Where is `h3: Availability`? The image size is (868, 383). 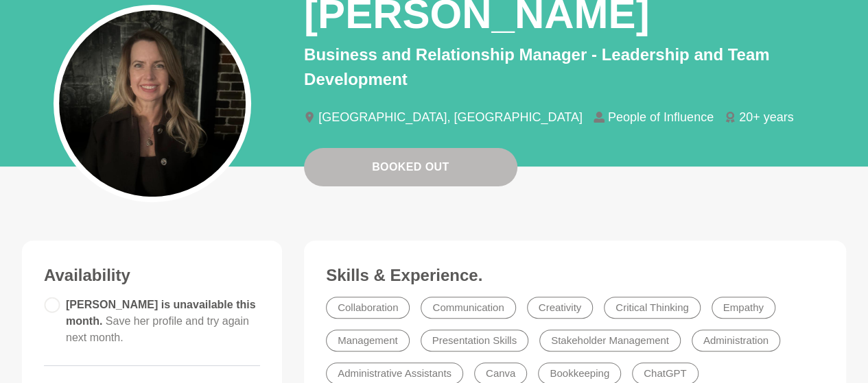 h3: Availability is located at coordinates (152, 276).